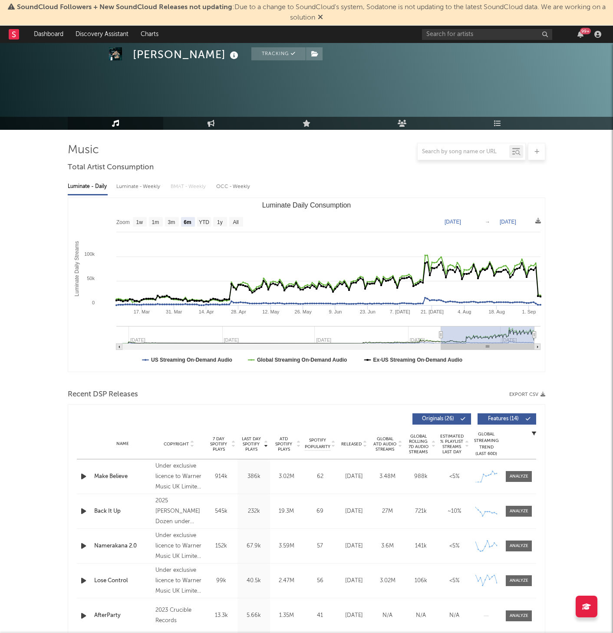 This screenshot has height=633, width=613. Describe the element at coordinates (149, 34) in the screenshot. I see `a: Charts` at that location.